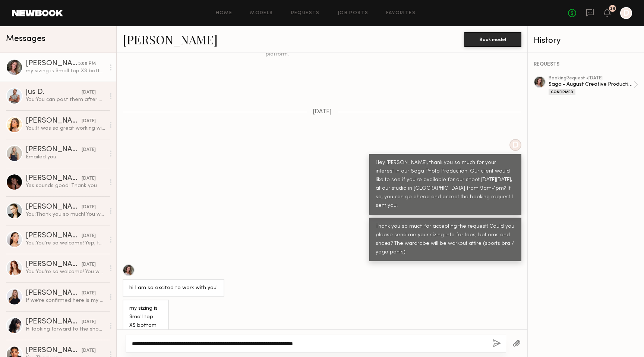 This screenshot has width=644, height=357. Describe the element at coordinates (586, 40) in the screenshot. I see `div: History` at that location.